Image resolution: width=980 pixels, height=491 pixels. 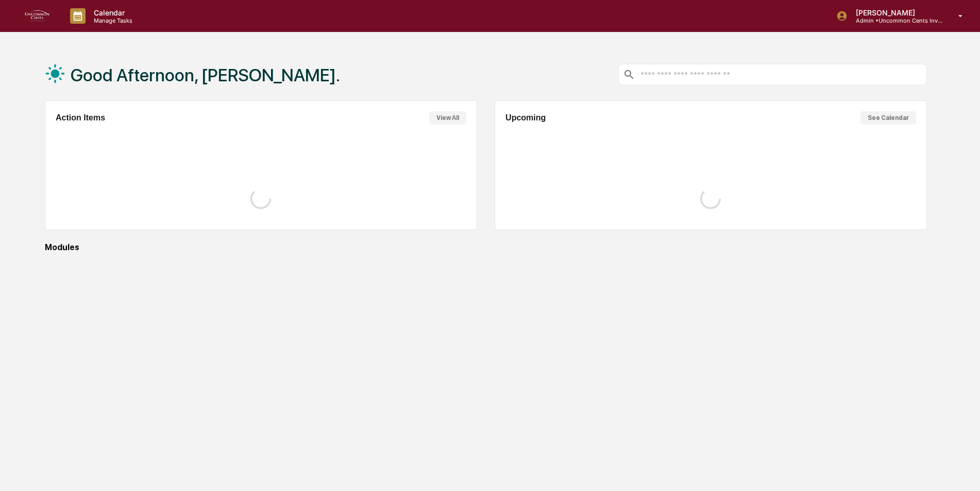 What do you see at coordinates (486, 247) in the screenshot?
I see `div: Modules` at bounding box center [486, 247].